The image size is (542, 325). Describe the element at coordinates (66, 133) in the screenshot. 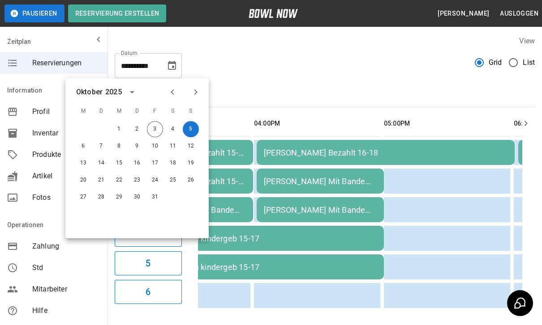

I see `span: Inventar` at that location.